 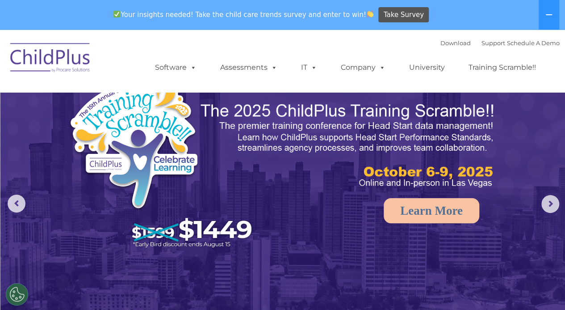 I want to click on a: Training Scramble!!, so click(x=502, y=67).